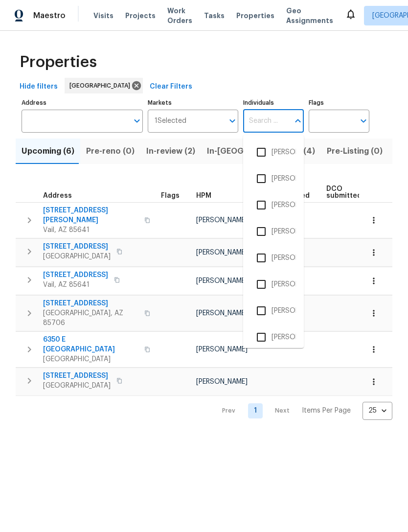 This screenshot has height=532, width=408. Describe the element at coordinates (344, 192) in the screenshot. I see `span: DCO submitted` at that location.